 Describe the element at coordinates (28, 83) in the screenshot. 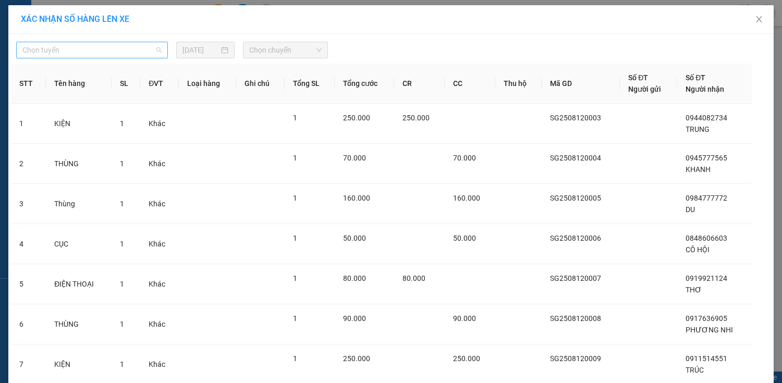

I see `th: STT` at that location.